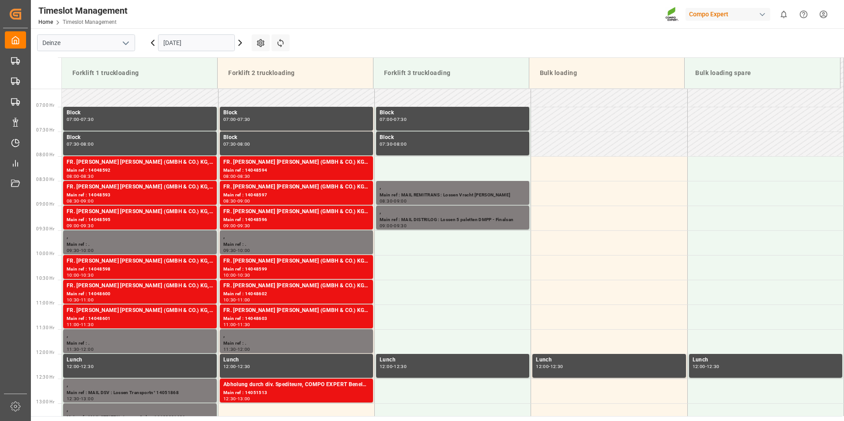 This screenshot has width=844, height=421. What do you see at coordinates (45, 105) in the screenshot?
I see `span: 07:00 Hr` at bounding box center [45, 105].